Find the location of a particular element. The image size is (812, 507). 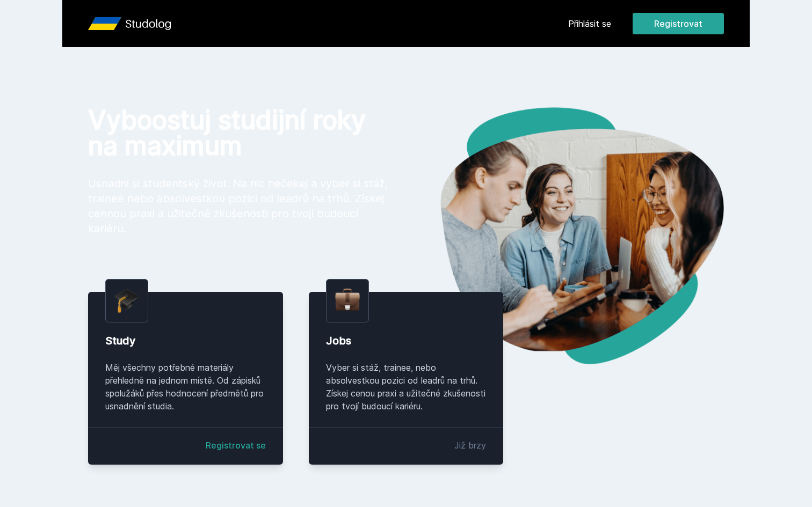

div: Měj všechny potřebné materiály přehledně na jednom místě. Od zápisků spolužáků přes hodnocení pře... is located at coordinates (186, 387).